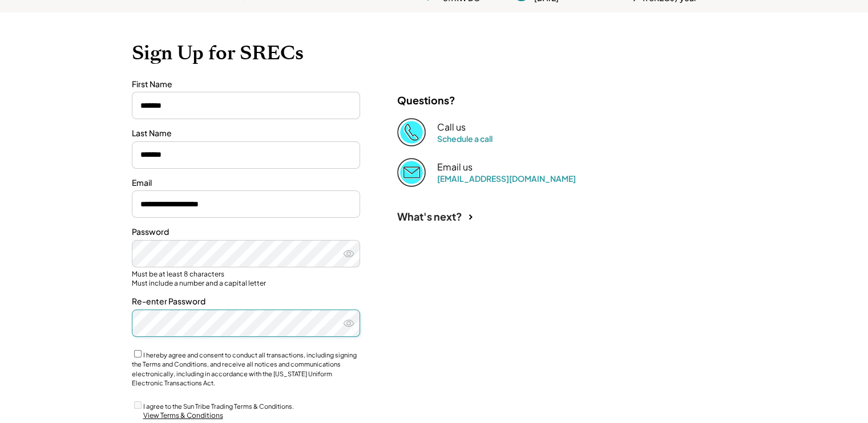 The width and height of the screenshot is (868, 423). What do you see at coordinates (246, 302) in the screenshot?
I see `div: Re-enter Password` at bounding box center [246, 302].